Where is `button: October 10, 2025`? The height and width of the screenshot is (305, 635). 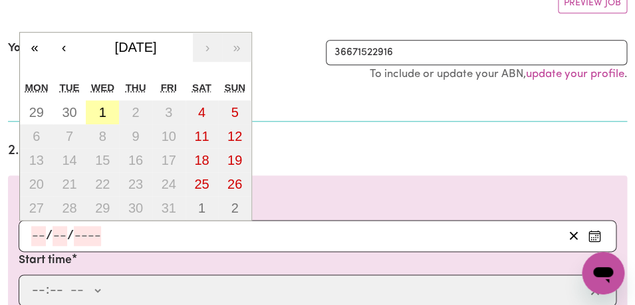 button: October 10, 2025 is located at coordinates (169, 136).